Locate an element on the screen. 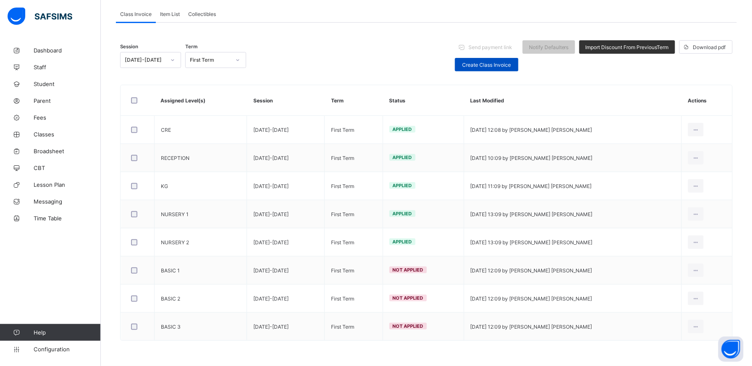 The height and width of the screenshot is (366, 752). td: BASIC 1 is located at coordinates (201, 271).